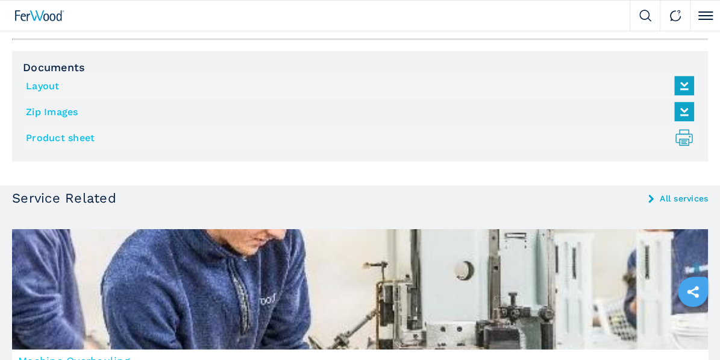  Describe the element at coordinates (646, 16) in the screenshot. I see `img: Search` at that location.